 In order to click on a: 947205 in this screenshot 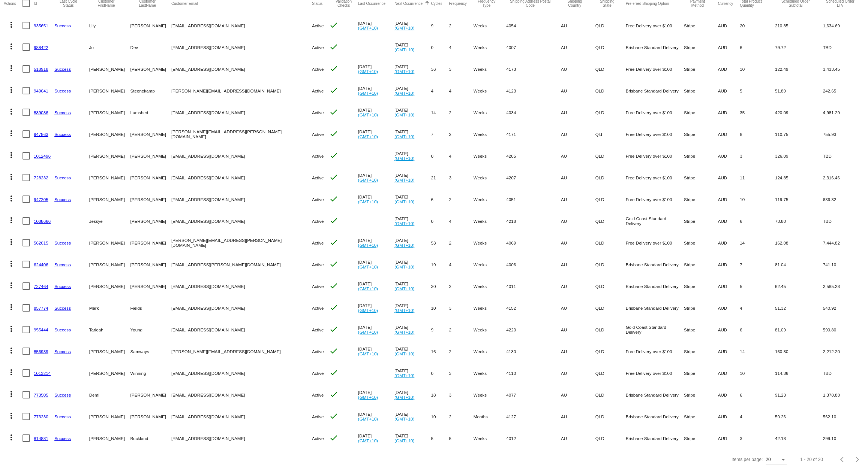, I will do `click(41, 199)`.